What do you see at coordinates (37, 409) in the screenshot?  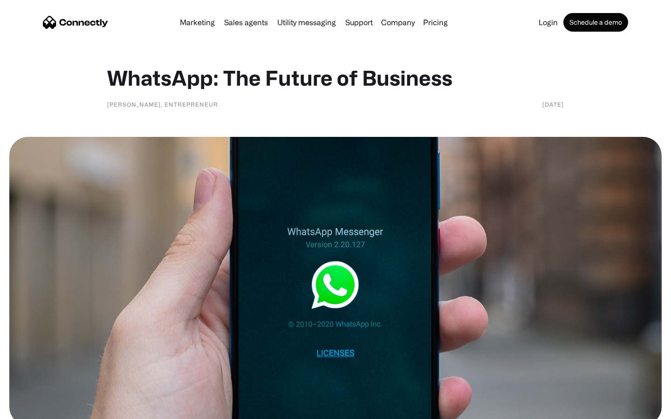 I see `ul: Language list` at bounding box center [37, 409].